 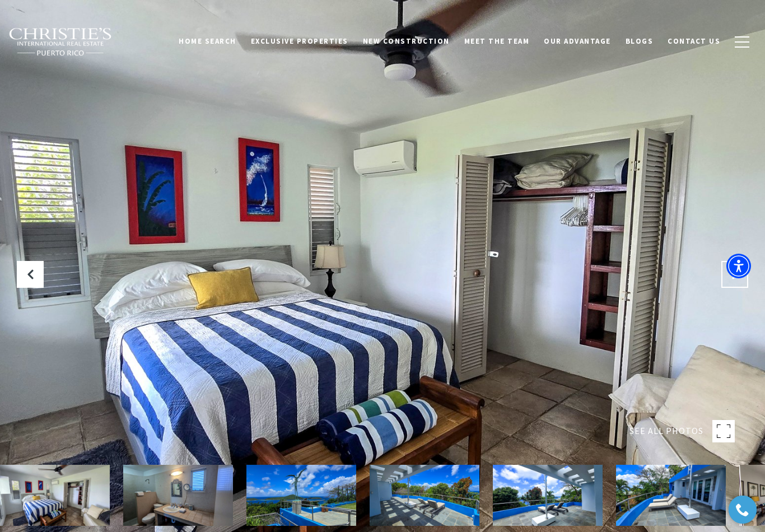 I want to click on a: Meet the Team, so click(x=496, y=41).